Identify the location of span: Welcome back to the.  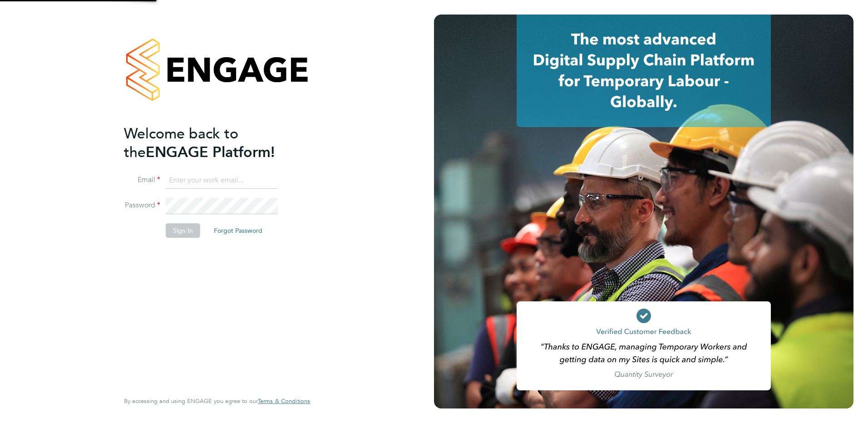
(181, 143).